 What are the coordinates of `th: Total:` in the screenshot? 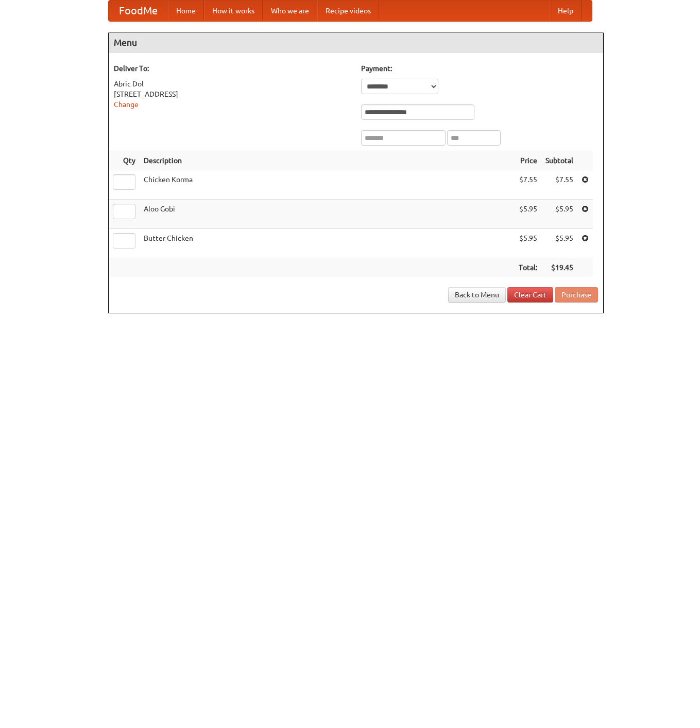 It's located at (527, 267).